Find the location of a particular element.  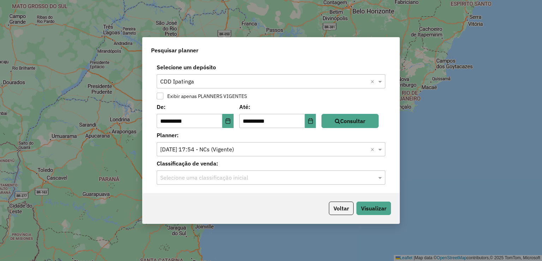

label: Até: is located at coordinates (278, 107).